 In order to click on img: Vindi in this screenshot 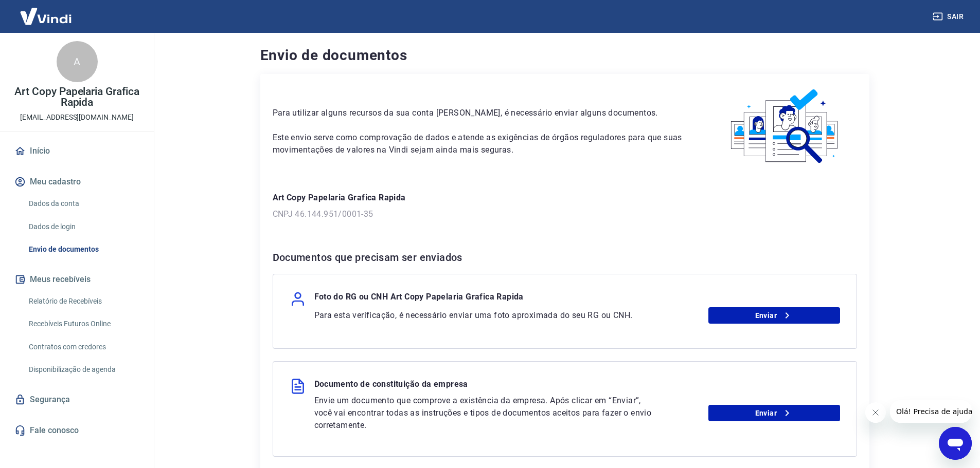, I will do `click(46, 16)`.